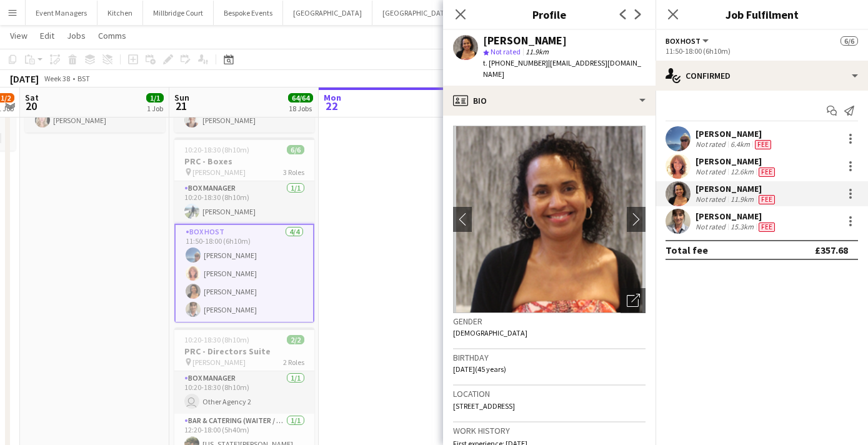 The image size is (868, 445). I want to click on a: Comms, so click(112, 35).